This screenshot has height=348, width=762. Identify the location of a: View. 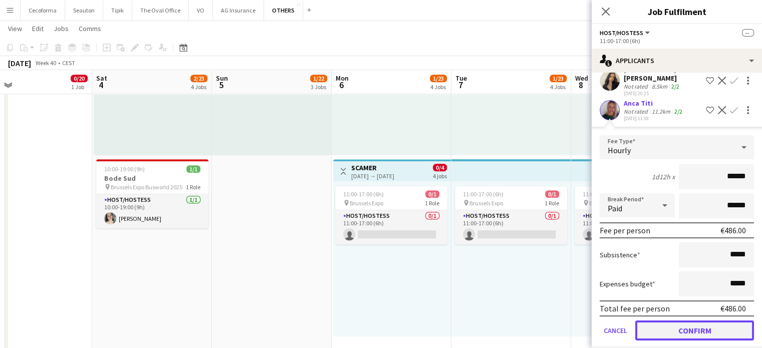
(15, 29).